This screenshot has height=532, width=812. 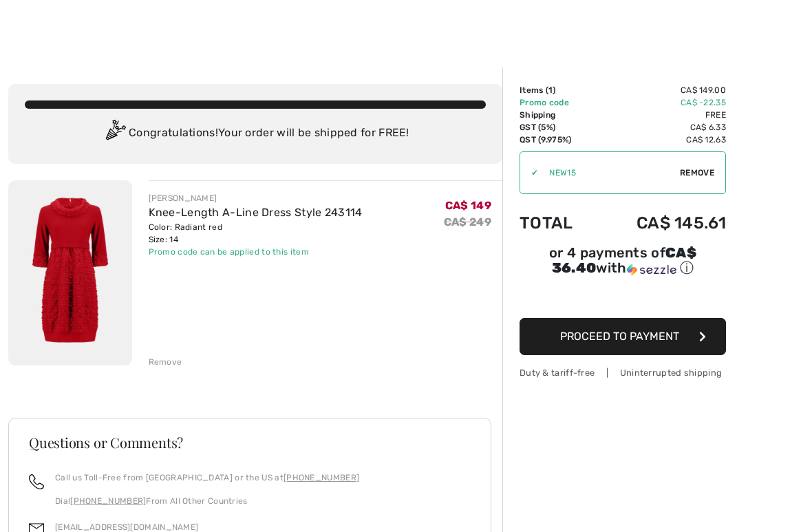 I want to click on div: Color: Radiant red Size: 14, so click(x=256, y=233).